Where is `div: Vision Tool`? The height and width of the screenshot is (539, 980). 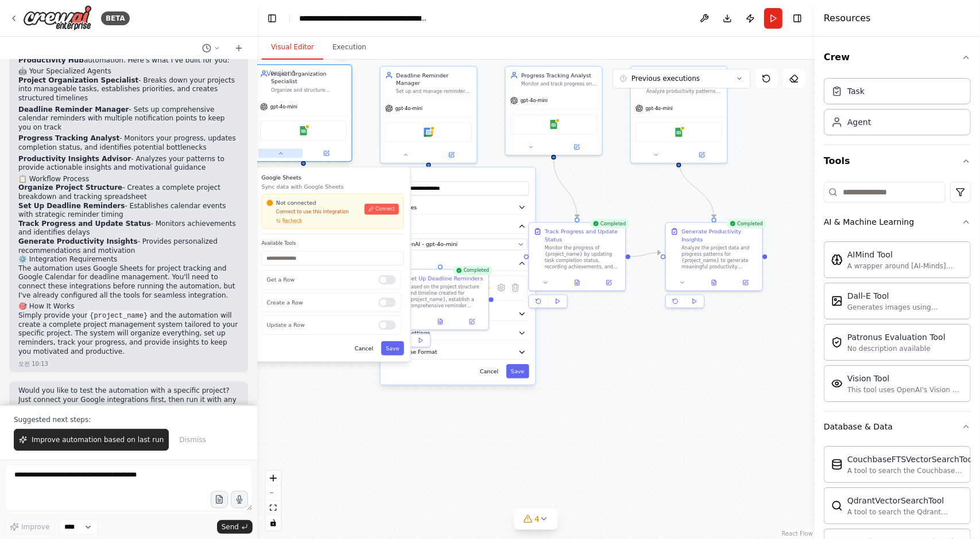 div: Vision Tool is located at coordinates (905, 378).